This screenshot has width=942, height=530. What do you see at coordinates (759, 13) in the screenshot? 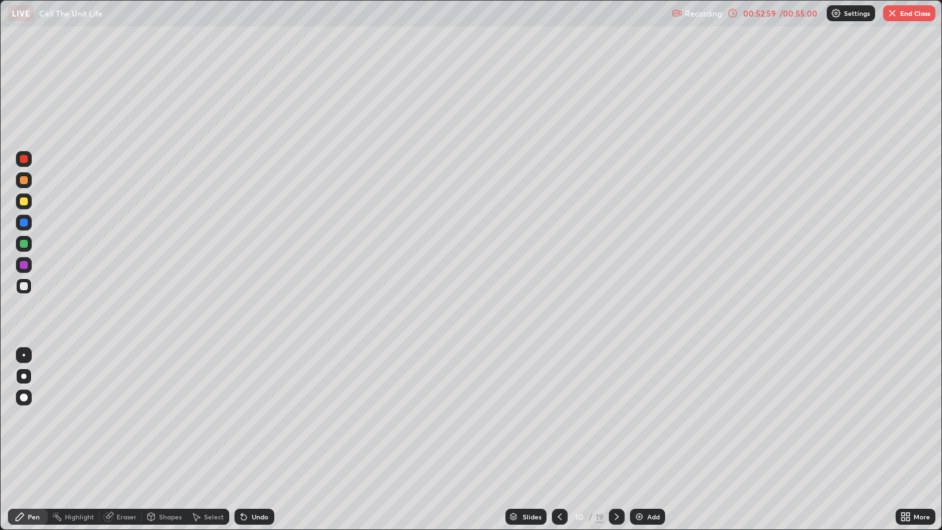
I see `div: 00:52:59` at bounding box center [759, 13].